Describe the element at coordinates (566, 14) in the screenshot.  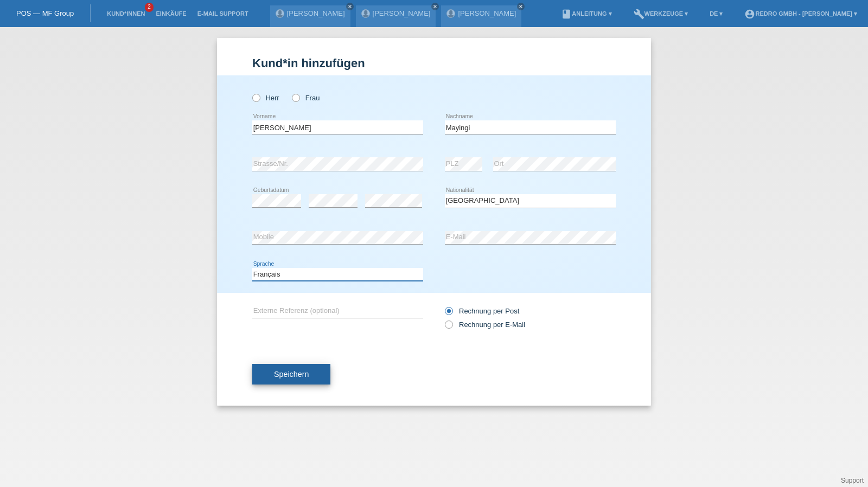
I see `i: book` at that location.